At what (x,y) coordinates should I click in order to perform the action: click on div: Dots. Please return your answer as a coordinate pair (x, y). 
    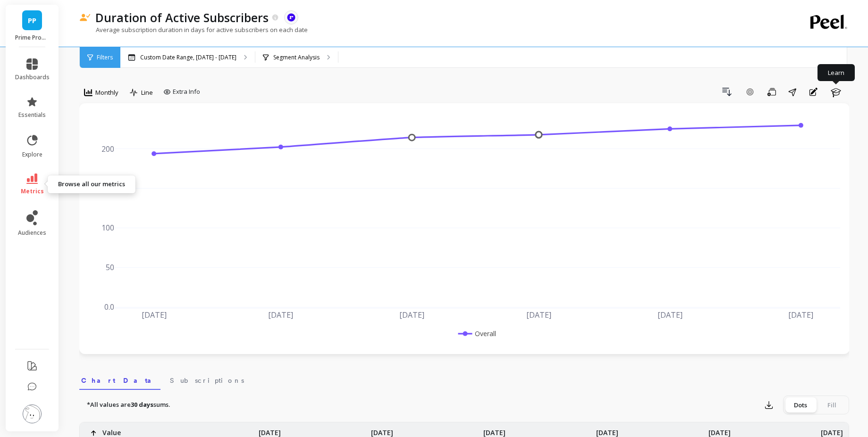
    Looking at the image, I should click on (800, 405).